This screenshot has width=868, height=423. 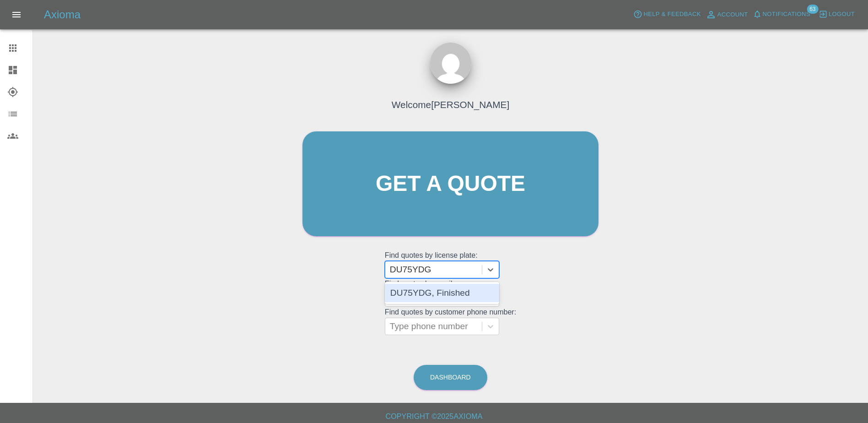 I want to click on h5: Axioma, so click(x=62, y=15).